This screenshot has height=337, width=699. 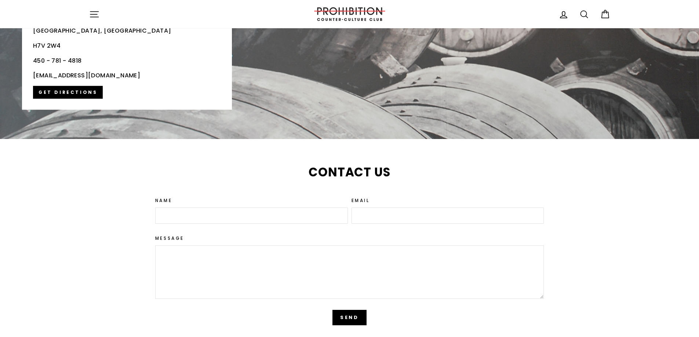 What do you see at coordinates (349, 14) in the screenshot?
I see `img: PROHIBITION COUNTER-CULTURE CLUB` at bounding box center [349, 14].